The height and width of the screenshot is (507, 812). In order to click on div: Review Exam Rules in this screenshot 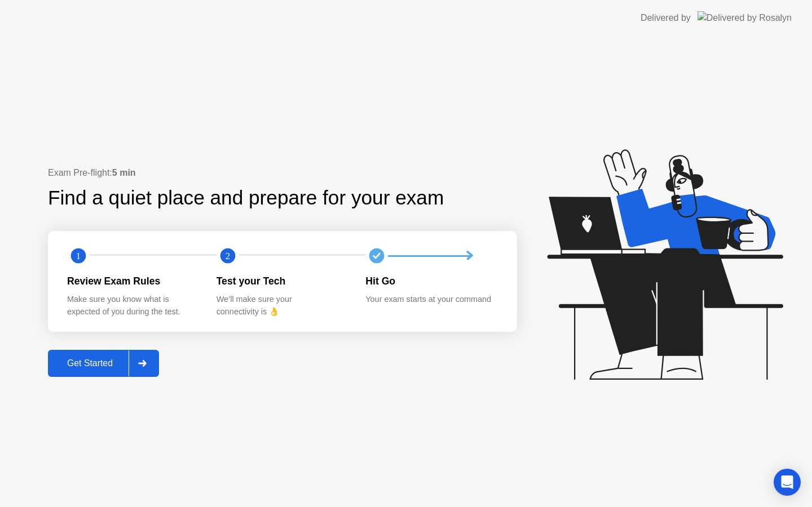, I will do `click(132, 281)`.